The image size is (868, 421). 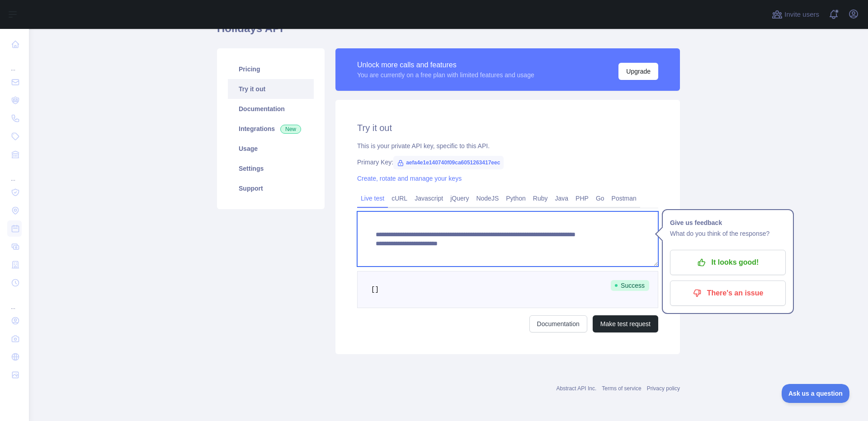 I want to click on a: Create, rotate and manage your keys, so click(x=409, y=179).